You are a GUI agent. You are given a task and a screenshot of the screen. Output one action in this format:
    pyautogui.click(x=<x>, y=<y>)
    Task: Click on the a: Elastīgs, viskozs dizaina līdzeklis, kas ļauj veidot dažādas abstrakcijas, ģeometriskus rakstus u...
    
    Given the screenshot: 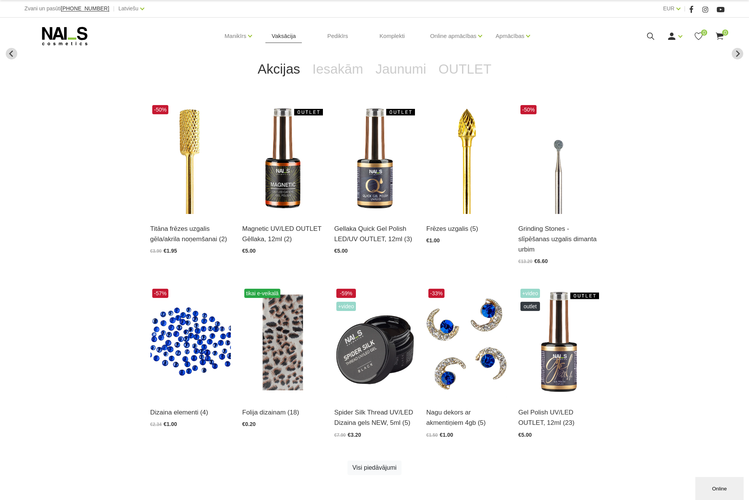 What is the action you would take?
    pyautogui.click(x=375, y=342)
    